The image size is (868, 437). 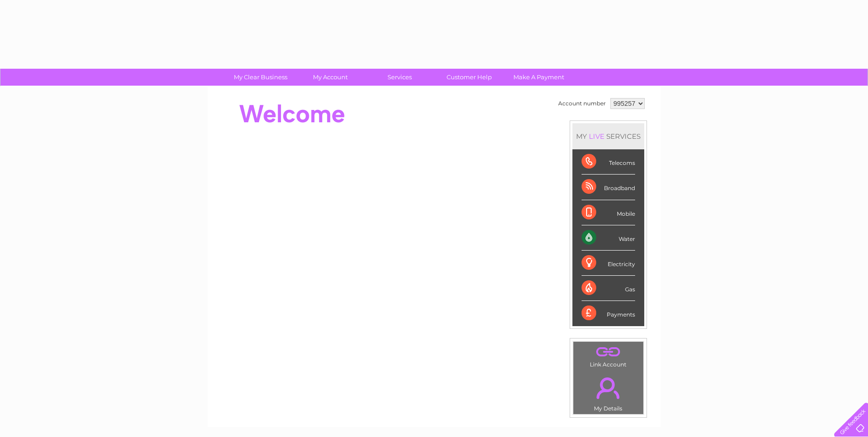 What do you see at coordinates (608, 238) in the screenshot?
I see `div: Water` at bounding box center [608, 238].